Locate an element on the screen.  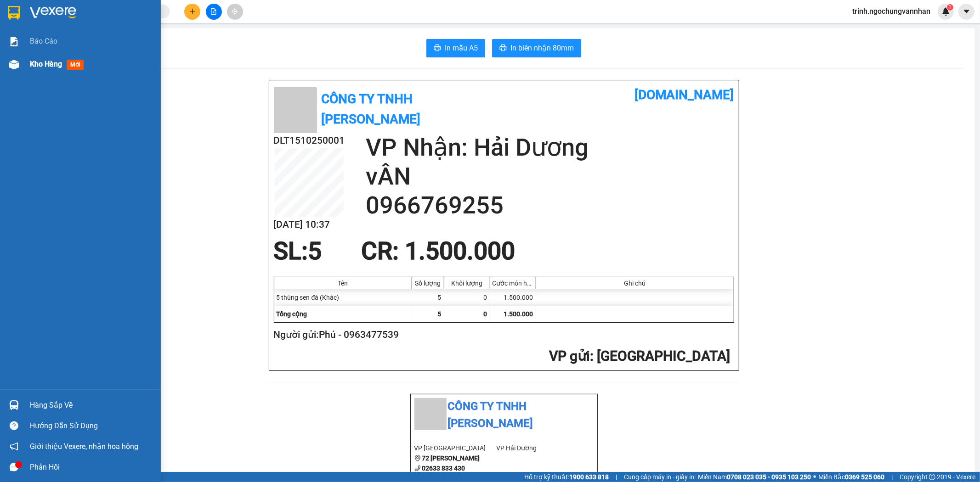
div: 0 is located at coordinates (468, 298).